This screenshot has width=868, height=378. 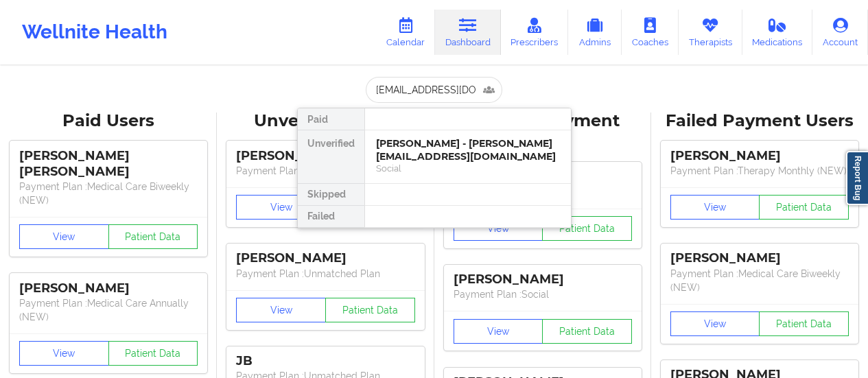 I want to click on a: Account, so click(x=840, y=32).